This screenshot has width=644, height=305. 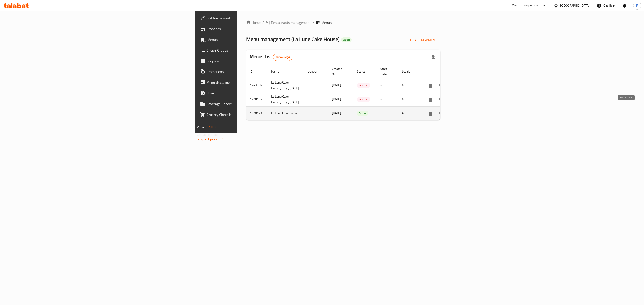 I want to click on span: Menu disclaimer, so click(x=252, y=82).